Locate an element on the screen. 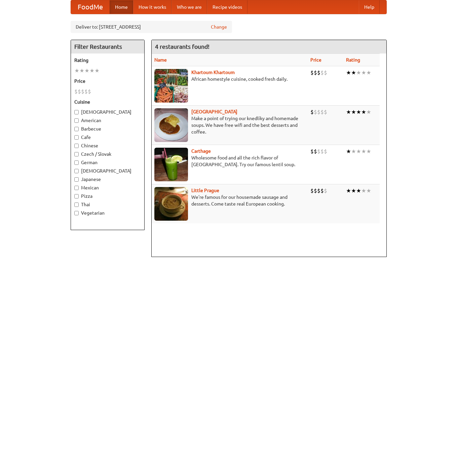 The height and width of the screenshot is (476, 457). label: German is located at coordinates (107, 162).